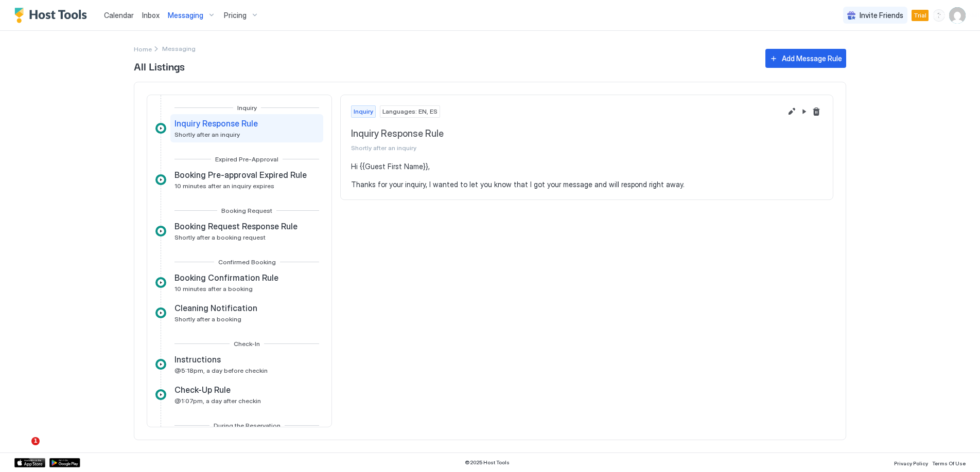 The width and height of the screenshot is (980, 472). Describe the element at coordinates (235, 226) in the screenshot. I see `span: Booking Request Response Rule` at that location.